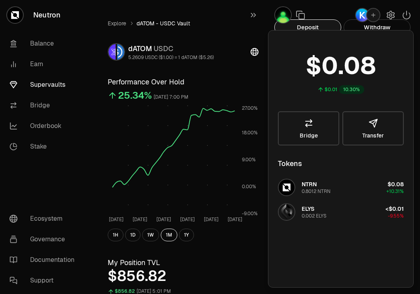 The image size is (420, 294). Describe the element at coordinates (150, 235) in the screenshot. I see `button: 1W` at that location.